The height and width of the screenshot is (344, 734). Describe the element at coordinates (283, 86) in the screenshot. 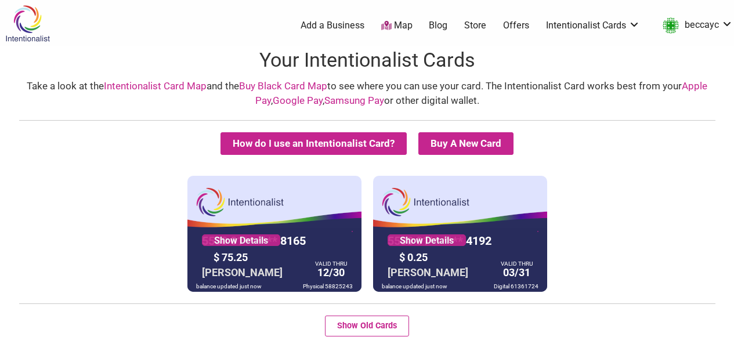

I see `a: Buy Black Card Map` at that location.